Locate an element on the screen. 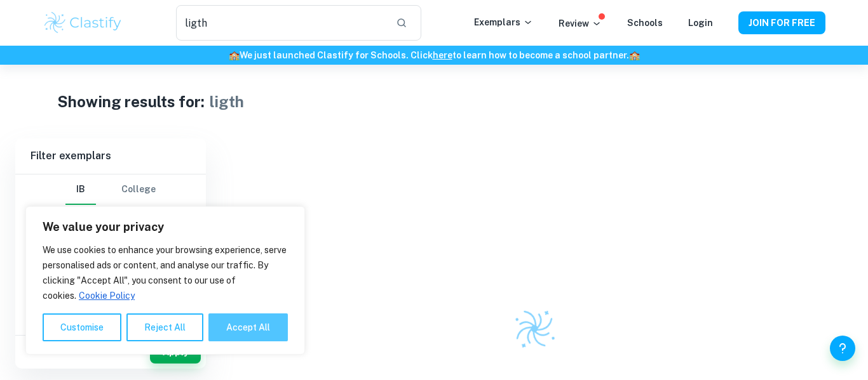 The height and width of the screenshot is (380, 868). a: Cookie Policy is located at coordinates (107, 296).